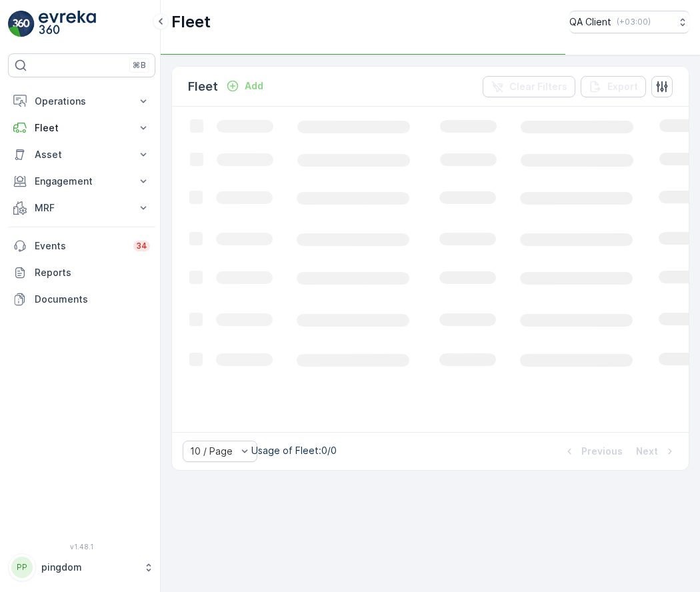 The image size is (700, 592). I want to click on p: Add, so click(254, 86).